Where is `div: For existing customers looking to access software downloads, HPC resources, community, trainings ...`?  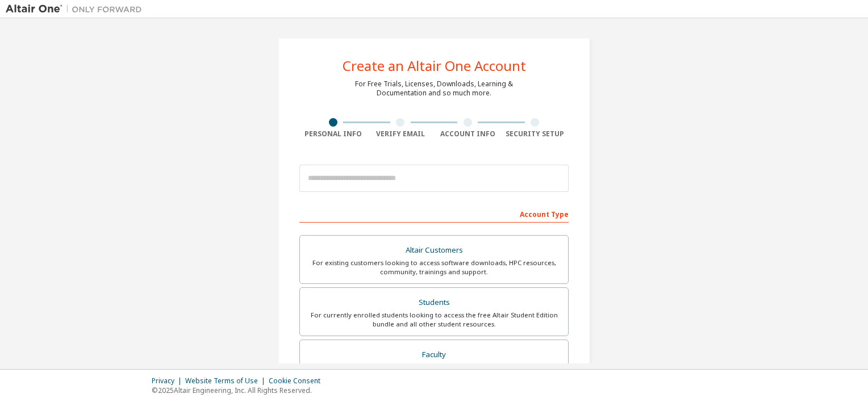
div: For existing customers looking to access software downloads, HPC resources, community, trainings ... is located at coordinates (434, 267).